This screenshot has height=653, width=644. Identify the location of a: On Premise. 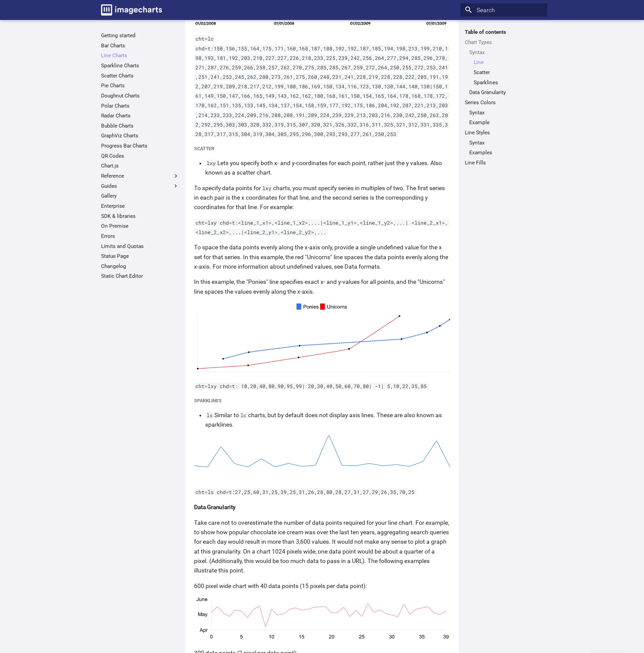
(140, 226).